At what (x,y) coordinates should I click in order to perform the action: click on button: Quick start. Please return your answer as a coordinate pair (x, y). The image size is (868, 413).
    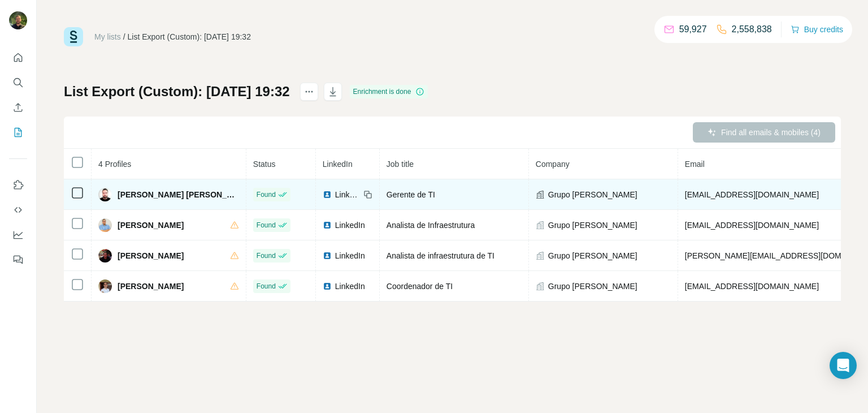
    Looking at the image, I should click on (18, 57).